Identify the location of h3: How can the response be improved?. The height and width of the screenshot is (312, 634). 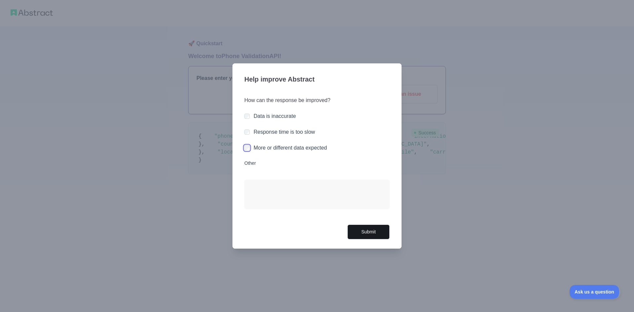
(317, 100).